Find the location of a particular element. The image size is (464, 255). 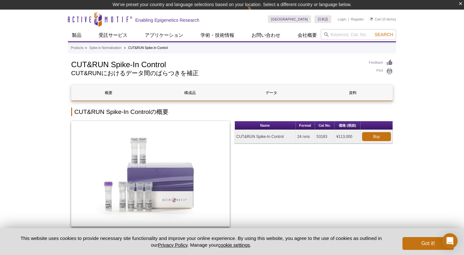

li: (0 items) is located at coordinates (383, 19).